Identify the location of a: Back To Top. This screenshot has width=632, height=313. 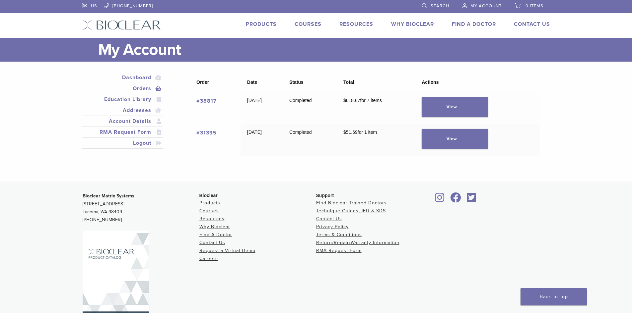
(554, 297).